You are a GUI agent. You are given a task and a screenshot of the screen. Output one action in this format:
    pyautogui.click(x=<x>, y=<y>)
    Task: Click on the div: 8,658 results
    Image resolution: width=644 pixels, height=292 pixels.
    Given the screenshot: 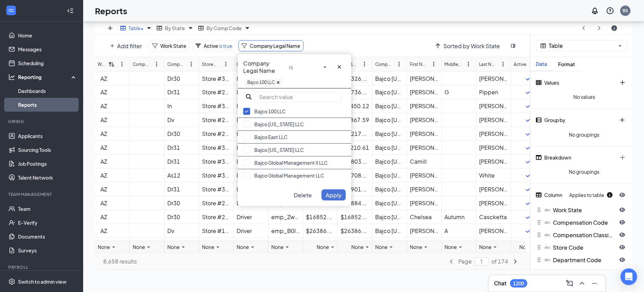 What is the action you would take?
    pyautogui.click(x=208, y=261)
    